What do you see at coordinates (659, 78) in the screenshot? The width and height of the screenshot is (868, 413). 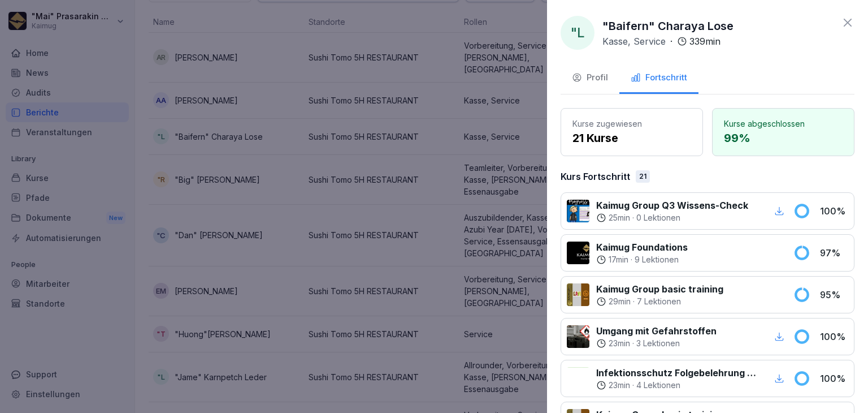 I see `div: Fortschritt` at bounding box center [659, 78].